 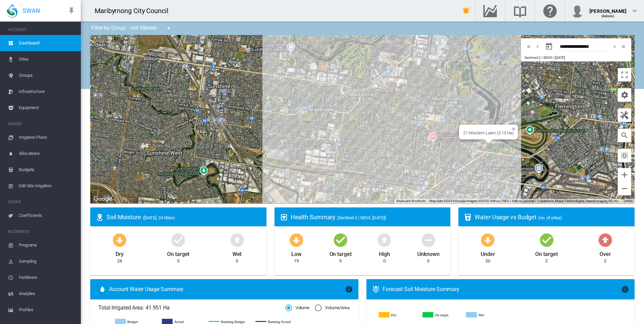 I want to click on div: 2, so click(x=547, y=261).